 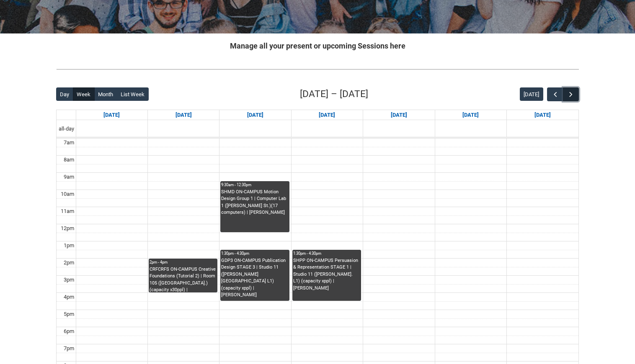 What do you see at coordinates (317, 46) in the screenshot?
I see `h2: Manage all your present or upcoming Sessions here` at bounding box center [317, 46].